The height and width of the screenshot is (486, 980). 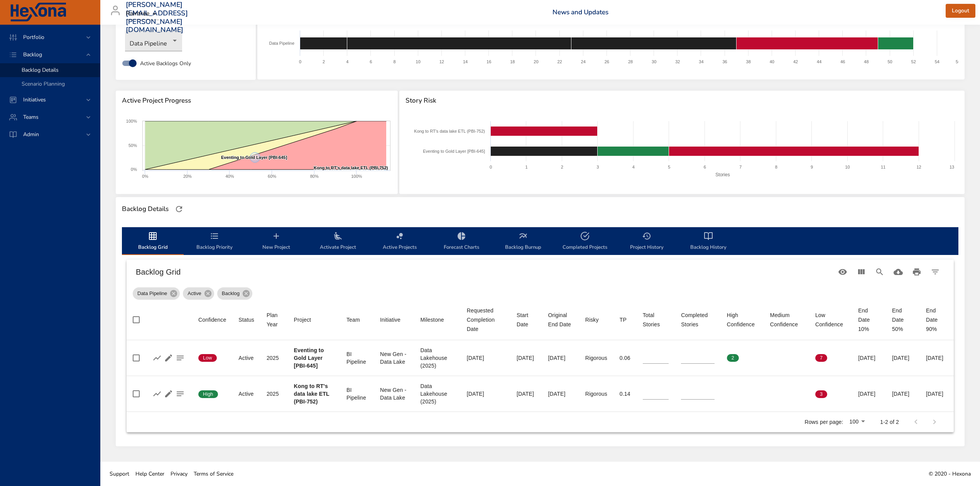 I want to click on text: Kong to RT's data lake ETL (PBI-752), so click(x=351, y=168).